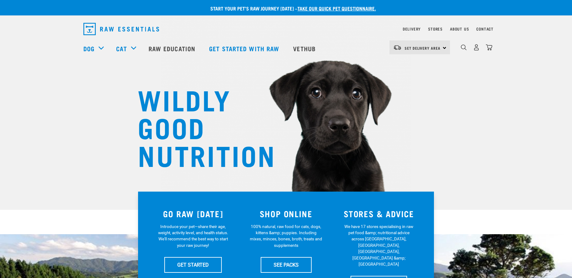  What do you see at coordinates (464, 47) in the screenshot?
I see `img: home-icon-1@2x.png` at bounding box center [464, 47].